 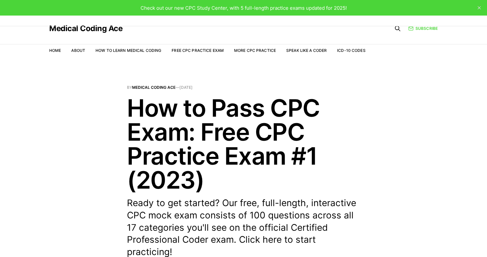 What do you see at coordinates (78, 50) in the screenshot?
I see `a: About` at bounding box center [78, 50].